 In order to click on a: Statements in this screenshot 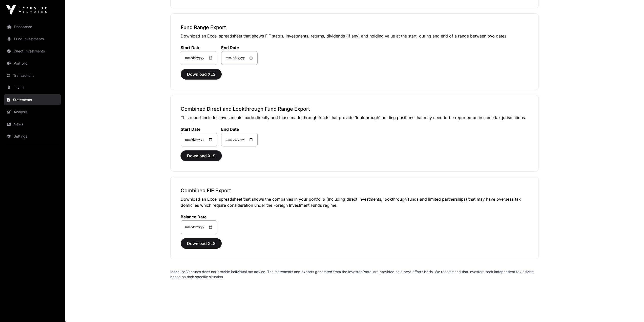, I will do `click(32, 100)`.